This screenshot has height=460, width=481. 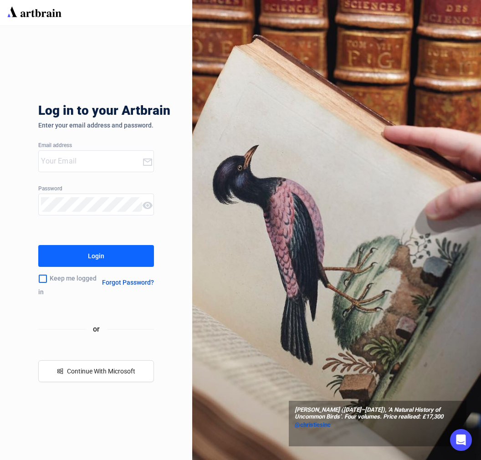 I want to click on a: @christiesinc, so click(x=378, y=425).